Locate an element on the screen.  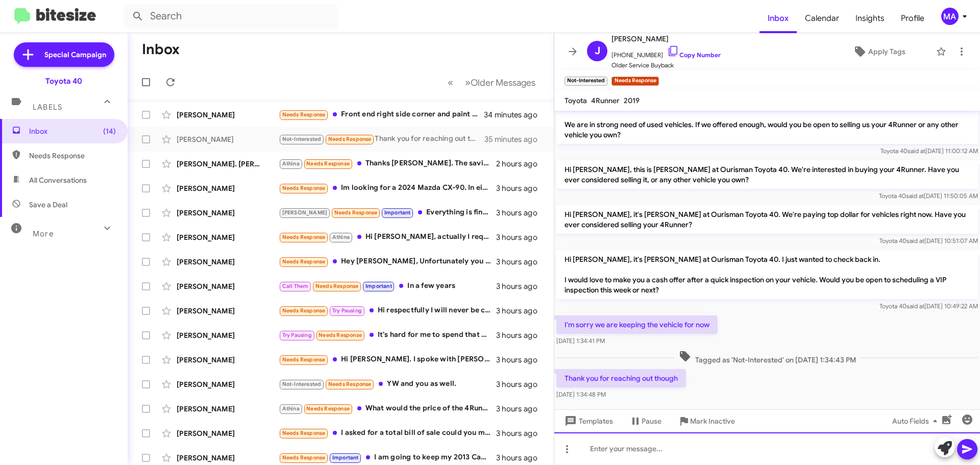
span: 2019 is located at coordinates (631, 100).